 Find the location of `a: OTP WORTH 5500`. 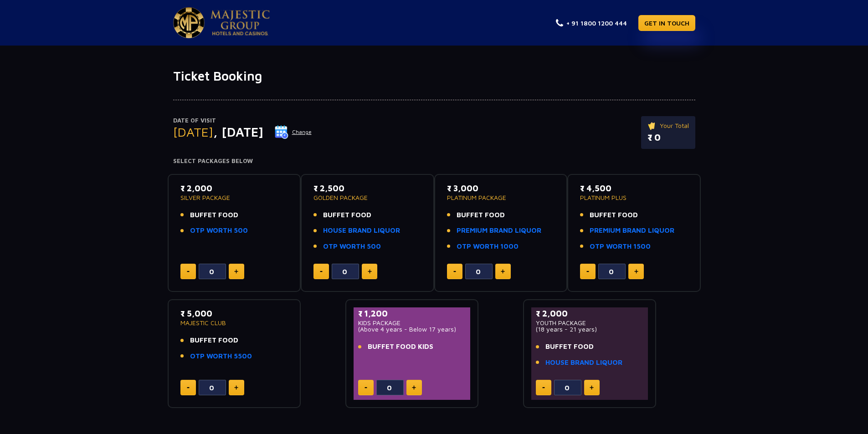

a: OTP WORTH 5500 is located at coordinates (221, 356).